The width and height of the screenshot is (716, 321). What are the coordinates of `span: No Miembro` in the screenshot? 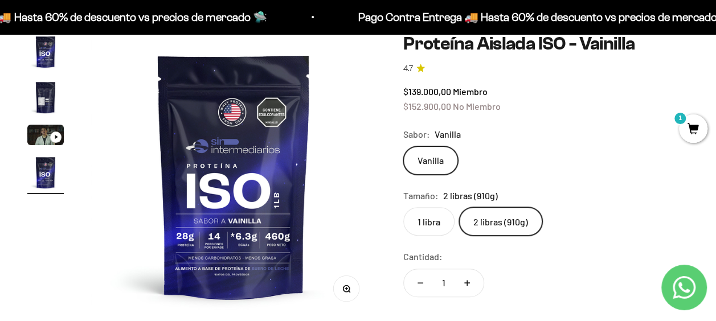 It's located at (477, 106).